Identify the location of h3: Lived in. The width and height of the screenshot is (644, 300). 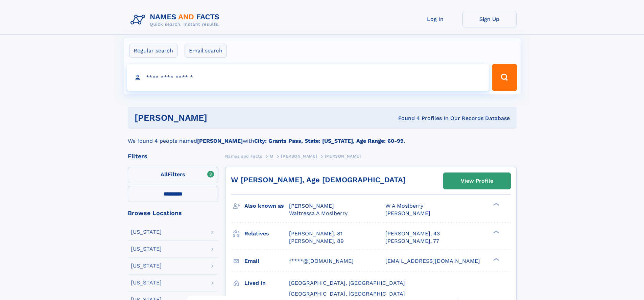
(267, 283).